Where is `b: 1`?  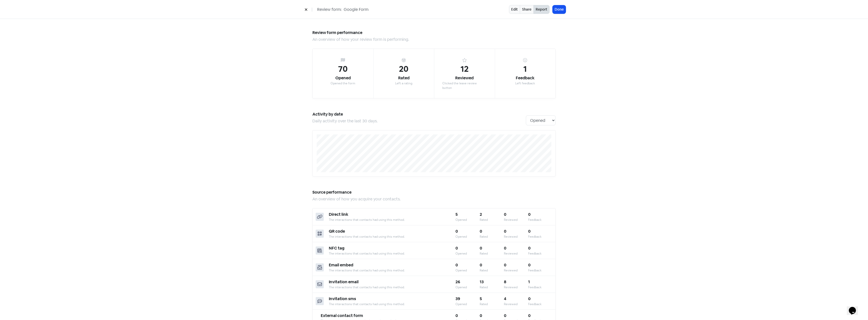
b: 1 is located at coordinates (529, 282).